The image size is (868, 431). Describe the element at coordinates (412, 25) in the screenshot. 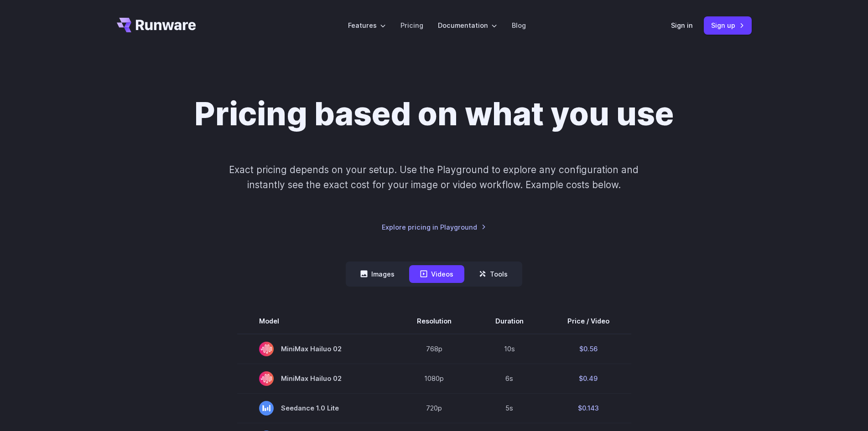

I see `a: Pricing` at that location.